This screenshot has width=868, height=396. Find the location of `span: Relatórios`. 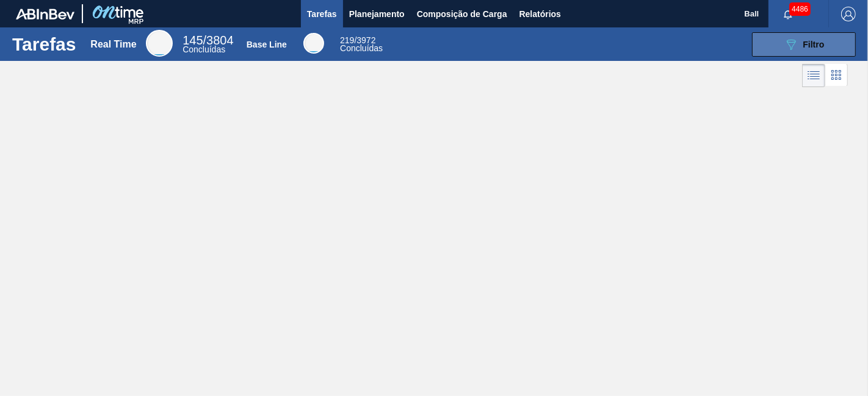

span: Relatórios is located at coordinates (540, 14).